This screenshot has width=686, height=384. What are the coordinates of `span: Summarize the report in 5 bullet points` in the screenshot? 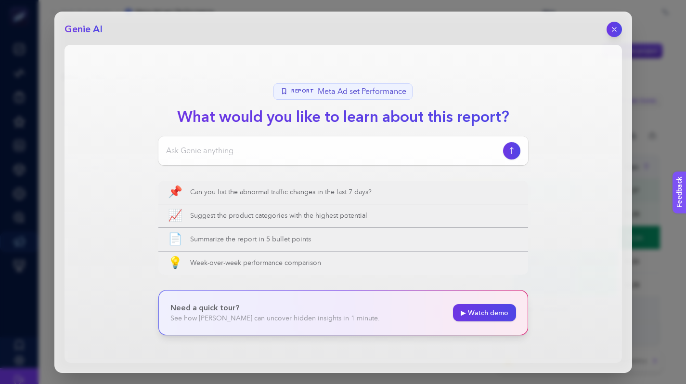 It's located at (355, 239).